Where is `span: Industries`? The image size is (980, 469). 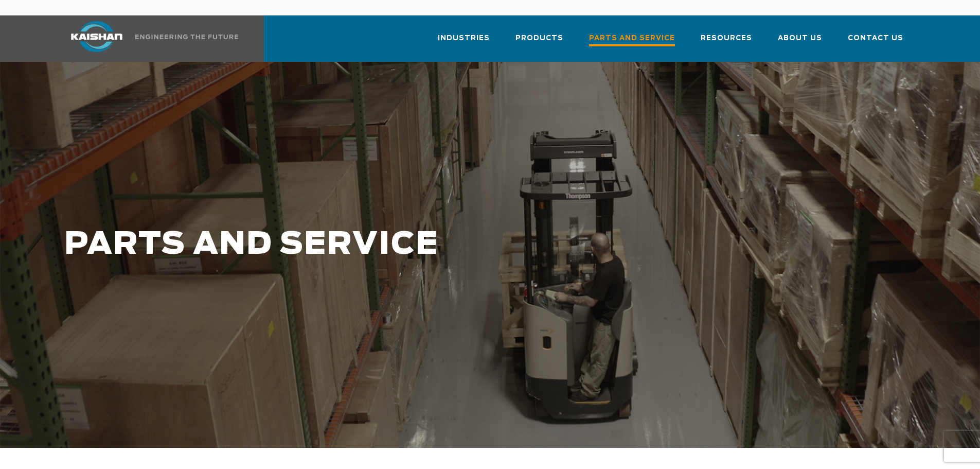 span: Industries is located at coordinates (463, 38).